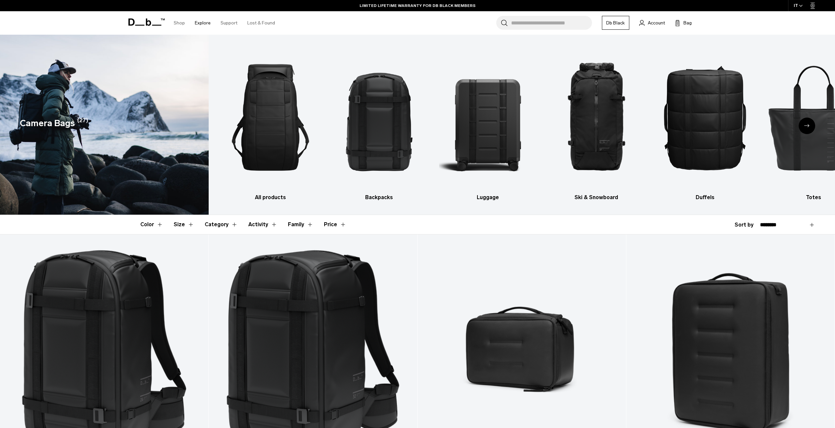 This screenshot has height=428, width=835. Describe the element at coordinates (487, 197) in the screenshot. I see `h3: Luggage` at that location.